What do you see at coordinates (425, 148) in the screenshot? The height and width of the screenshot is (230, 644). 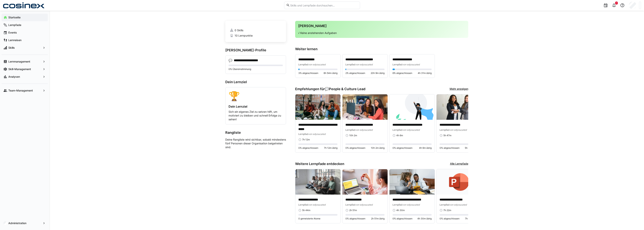 I see `span: 4h 6m übrig` at bounding box center [425, 148].